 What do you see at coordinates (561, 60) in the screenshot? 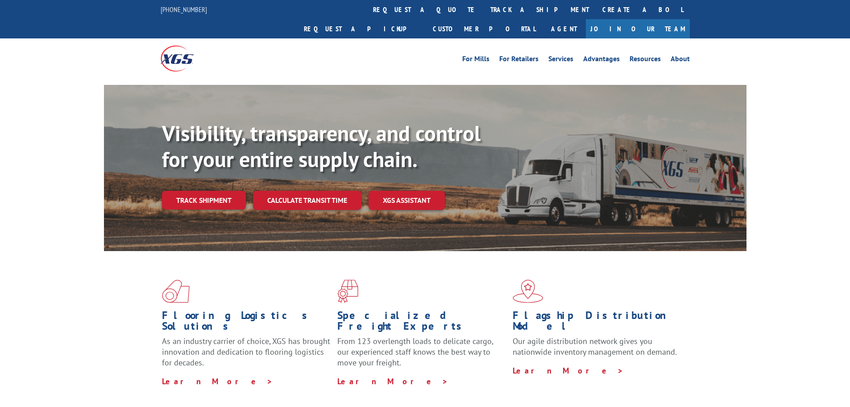
I see `a: Services` at bounding box center [561, 60].